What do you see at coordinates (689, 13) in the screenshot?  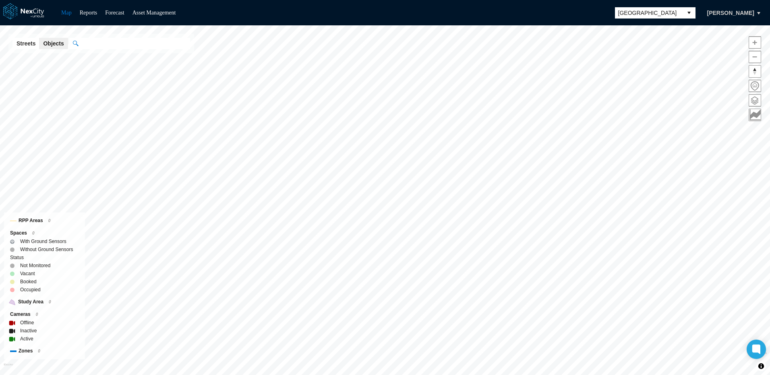 I see `button: select` at bounding box center [689, 13].